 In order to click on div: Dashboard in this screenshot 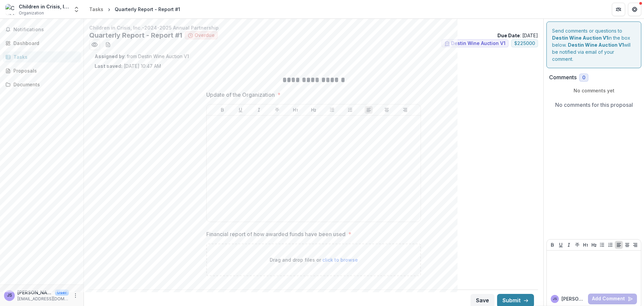, I will do `click(45, 43)`.